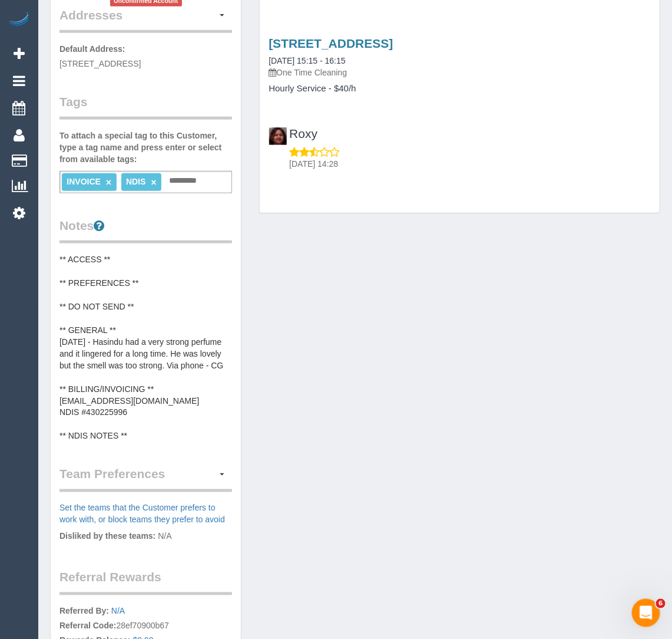 The height and width of the screenshot is (639, 672). I want to click on img: Roxy, so click(278, 136).